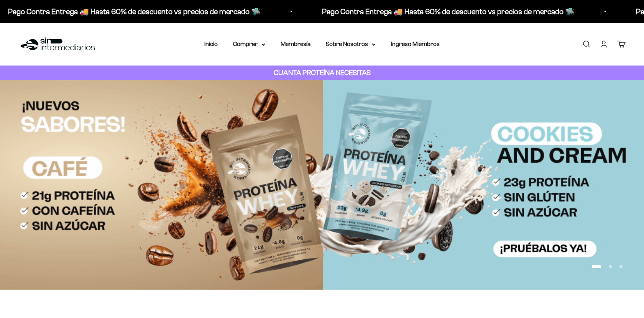 The height and width of the screenshot is (318, 644). I want to click on summary: Comprar, so click(249, 44).